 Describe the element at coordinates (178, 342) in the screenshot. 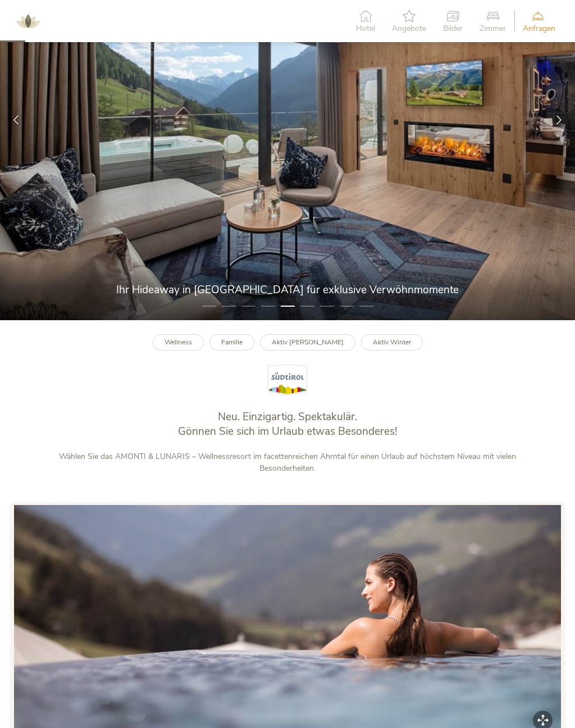

I see `a: Wellness` at that location.